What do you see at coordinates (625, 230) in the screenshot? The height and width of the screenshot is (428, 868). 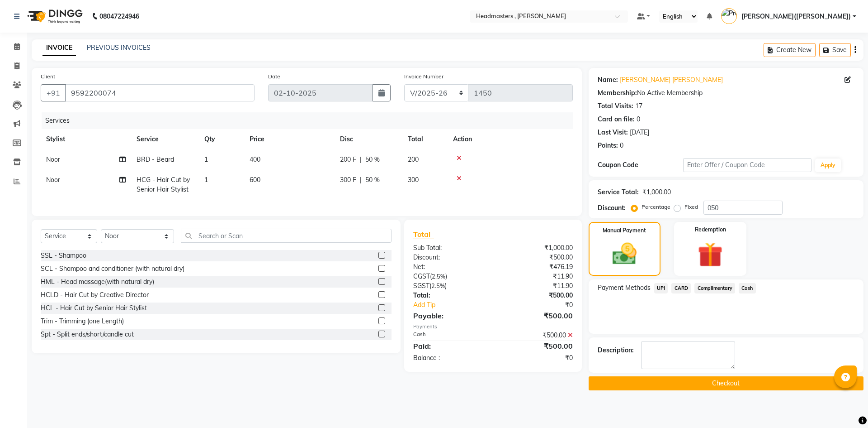 I see `label: Manual Payment` at bounding box center [625, 230].